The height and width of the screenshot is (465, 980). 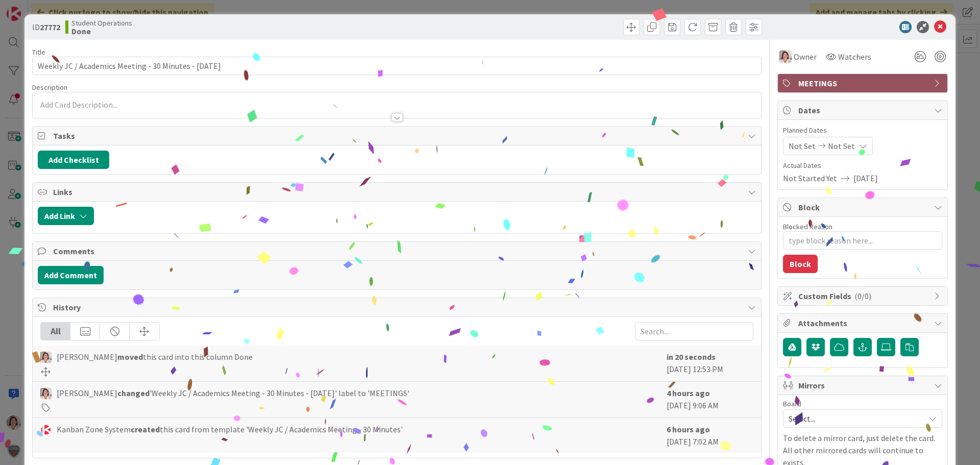 What do you see at coordinates (398, 251) in the screenshot?
I see `span: Comments` at bounding box center [398, 251].